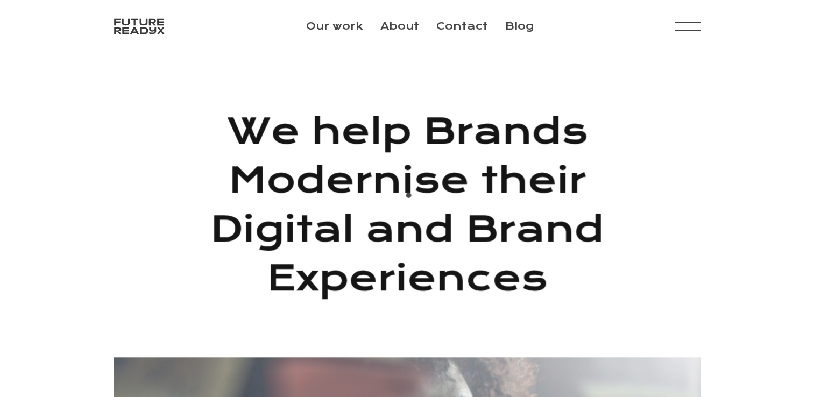 The width and height of the screenshot is (814, 397). I want to click on a: Blog, so click(519, 26).